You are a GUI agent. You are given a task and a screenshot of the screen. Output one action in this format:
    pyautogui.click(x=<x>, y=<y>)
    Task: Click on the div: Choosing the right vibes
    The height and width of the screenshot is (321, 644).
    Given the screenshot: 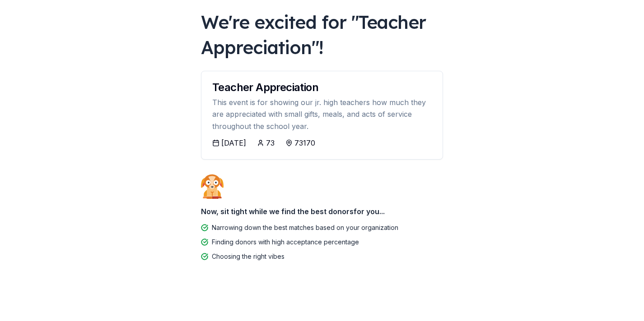 What is the action you would take?
    pyautogui.click(x=248, y=256)
    